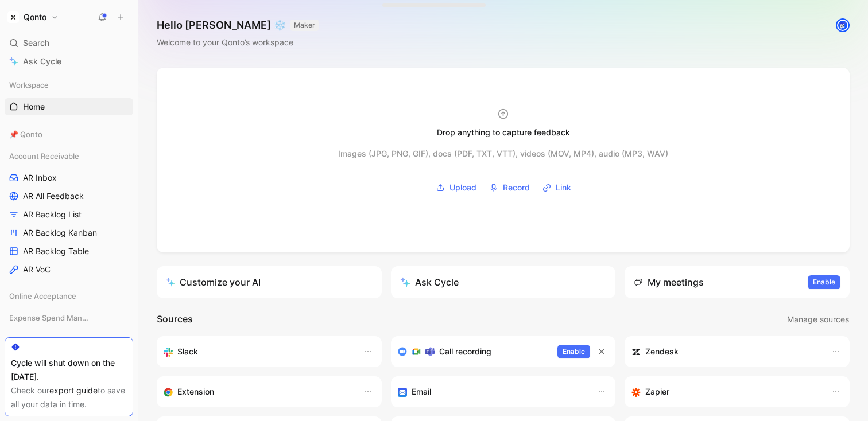 This screenshot has height=421, width=868. I want to click on span: Ask Cycle, so click(42, 61).